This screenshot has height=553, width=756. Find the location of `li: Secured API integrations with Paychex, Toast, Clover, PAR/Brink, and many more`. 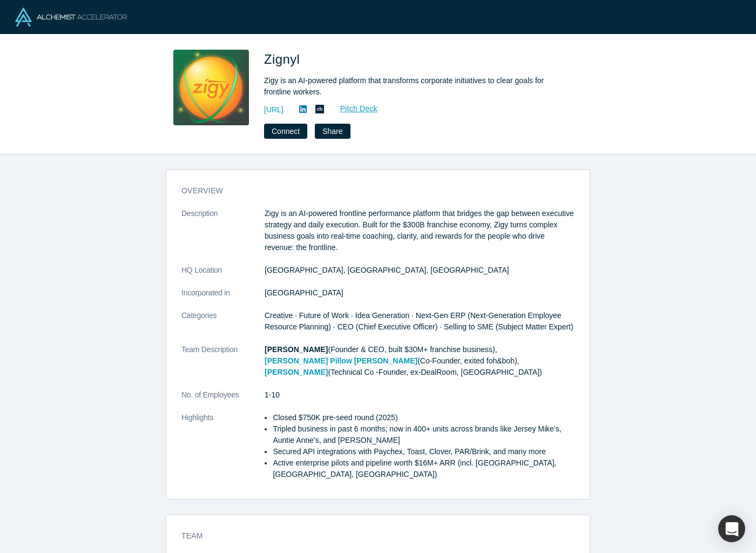

li: Secured API integrations with Paychex, Toast, Clover, PAR/Brink, and many more is located at coordinates (423, 452).